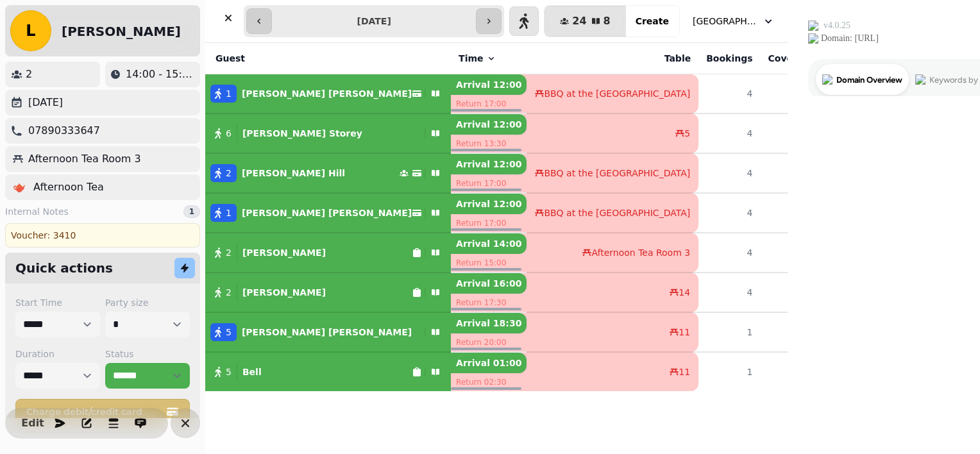 The height and width of the screenshot is (454, 980). Describe the element at coordinates (95, 412) in the screenshot. I see `span: Charge debit/credit card` at that location.